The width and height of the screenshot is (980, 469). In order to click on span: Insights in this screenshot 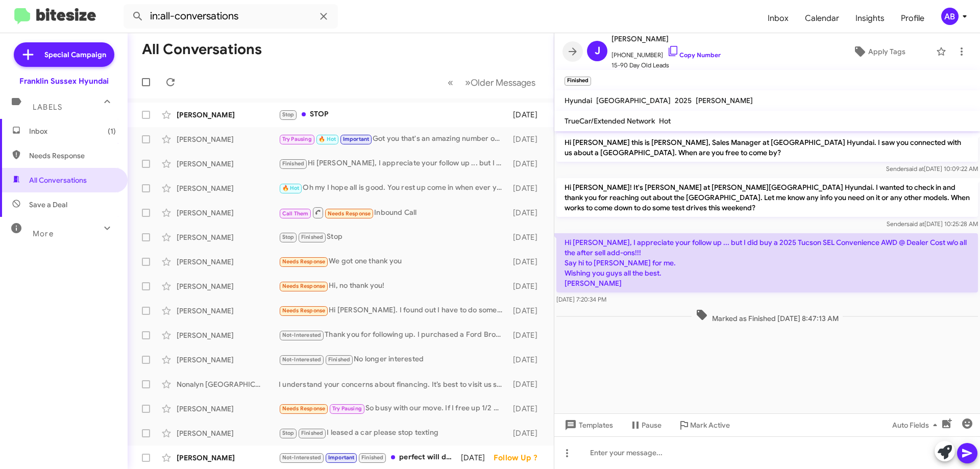, I will do `click(869, 18)`.